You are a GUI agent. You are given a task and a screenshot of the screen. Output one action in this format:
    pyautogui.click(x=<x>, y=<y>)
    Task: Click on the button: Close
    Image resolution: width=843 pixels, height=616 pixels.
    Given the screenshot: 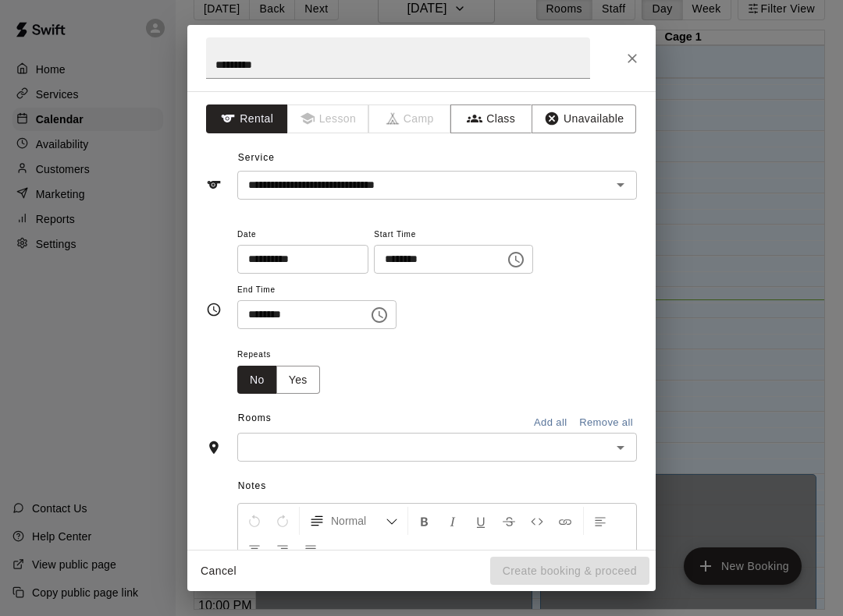 What is the action you would take?
    pyautogui.click(x=632, y=59)
    